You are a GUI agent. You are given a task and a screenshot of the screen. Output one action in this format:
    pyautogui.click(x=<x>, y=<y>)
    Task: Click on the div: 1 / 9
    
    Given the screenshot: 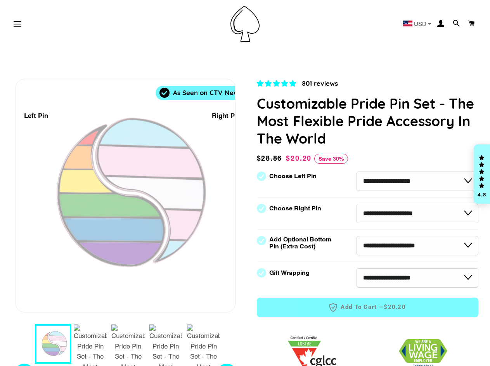 What is the action you would take?
    pyautogui.click(x=125, y=196)
    